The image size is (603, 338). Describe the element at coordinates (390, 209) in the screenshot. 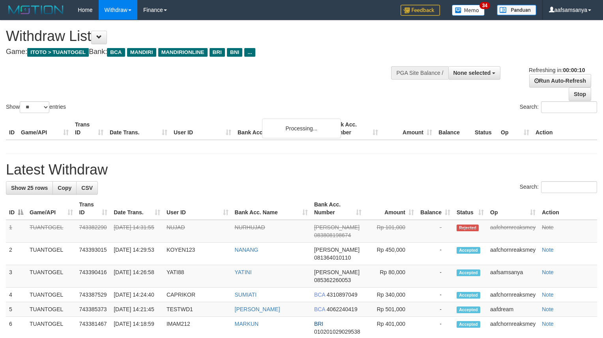

I see `th: Amount: activate to sort column ascending` at that location.